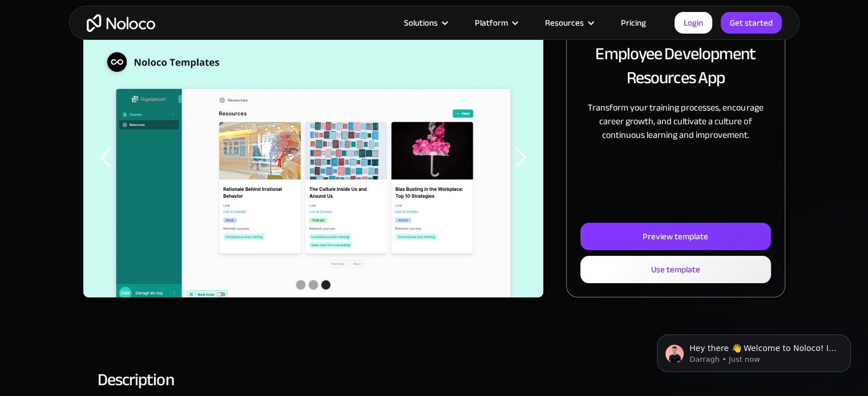 This screenshot has height=396, width=868. What do you see at coordinates (106, 158) in the screenshot?
I see `div: previous slide` at bounding box center [106, 158].